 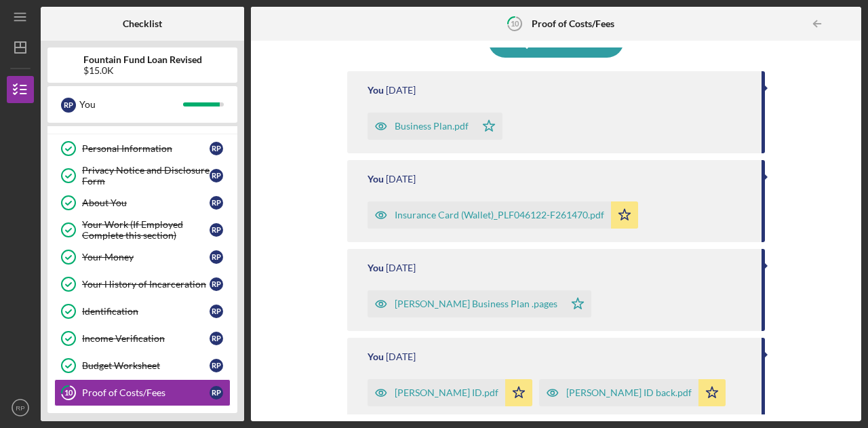 What do you see at coordinates (20, 407) in the screenshot?
I see `text: RP` at bounding box center [20, 407].